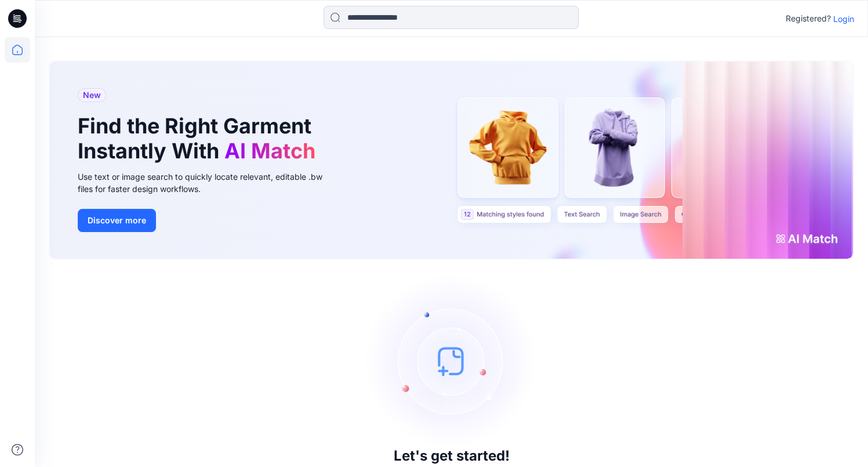 The width and height of the screenshot is (868, 467). Describe the element at coordinates (117, 220) in the screenshot. I see `a: Discover more` at that location.